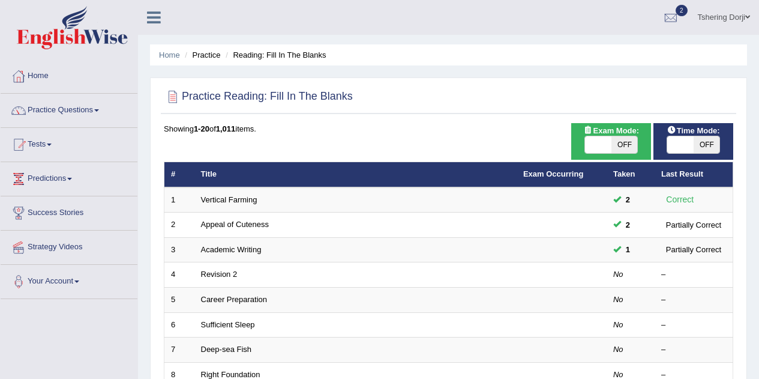 This screenshot has width=759, height=379. What do you see at coordinates (682, 10) in the screenshot?
I see `span: 2` at bounding box center [682, 10].